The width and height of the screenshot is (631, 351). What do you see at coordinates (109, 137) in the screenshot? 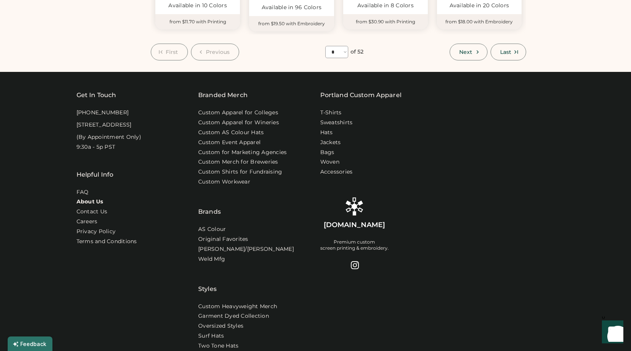
I see `div: (By Appointment Only)` at bounding box center [109, 137].